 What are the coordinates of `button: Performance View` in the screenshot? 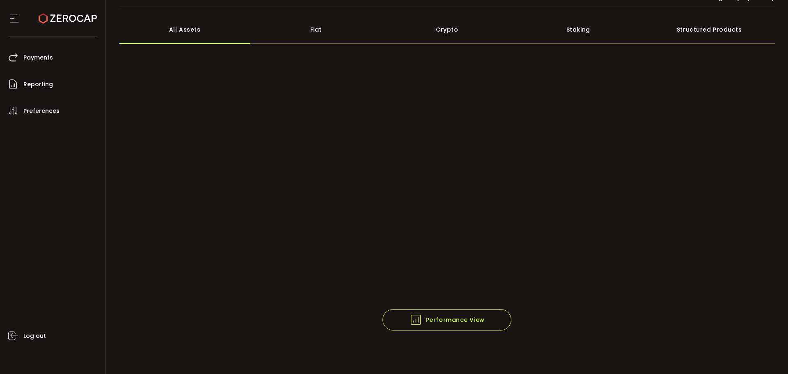 It's located at (447, 320).